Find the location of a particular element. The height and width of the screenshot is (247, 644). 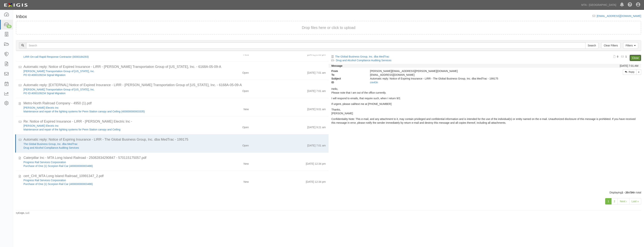

div: cert_CHI_MTA Long Island Railroad_10991347_2.pdf is located at coordinates (174, 176).